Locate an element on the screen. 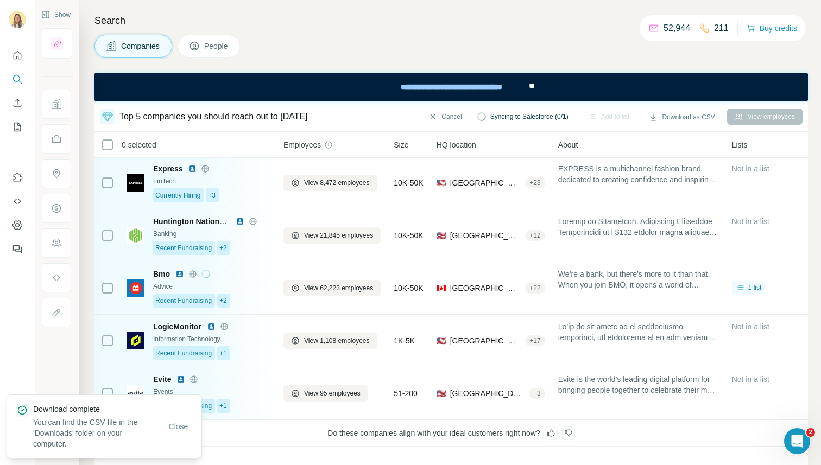  img: Logo of LogicMonitor is located at coordinates (136, 341).